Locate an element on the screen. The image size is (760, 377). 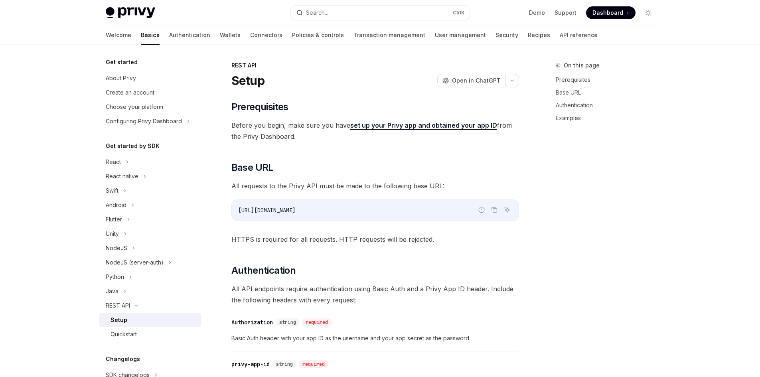
div: Authorization is located at coordinates (252, 322).